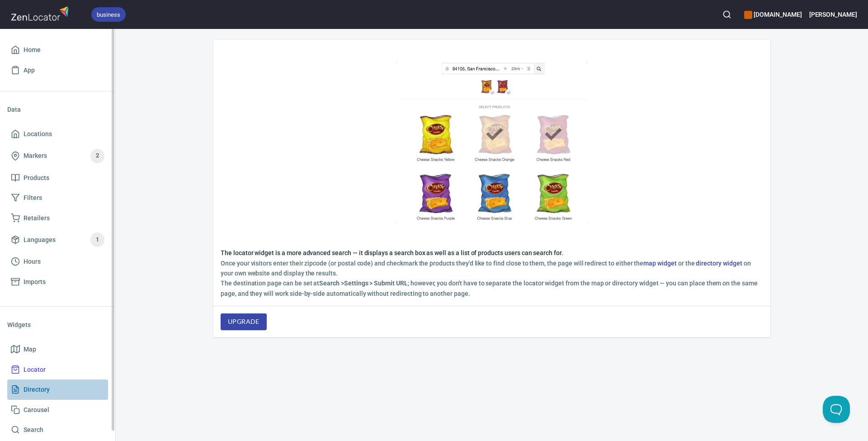 The height and width of the screenshot is (441, 868). Describe the element at coordinates (57, 156) in the screenshot. I see `a: Markers2` at that location.